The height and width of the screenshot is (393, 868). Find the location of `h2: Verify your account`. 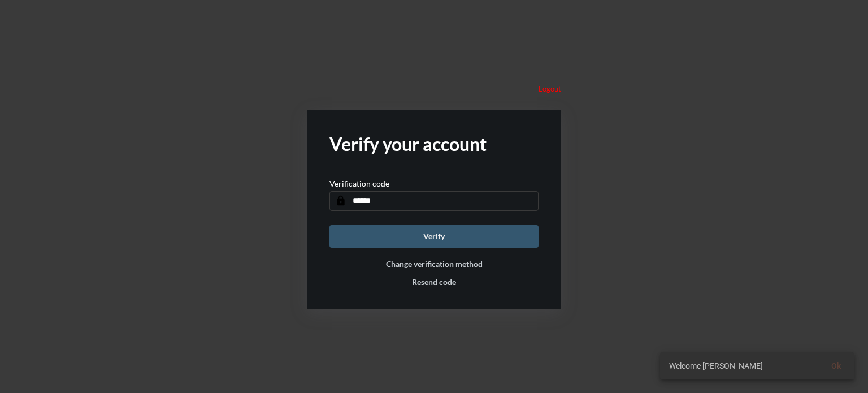

h2: Verify your account is located at coordinates (434, 144).